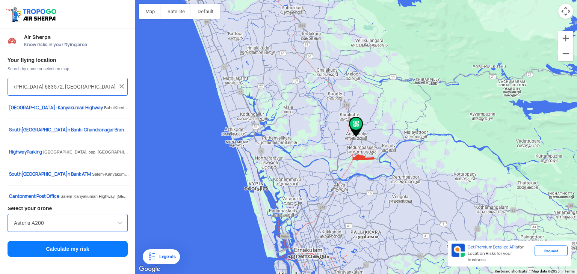  I want to click on button: Keyboard shortcuts, so click(511, 272).